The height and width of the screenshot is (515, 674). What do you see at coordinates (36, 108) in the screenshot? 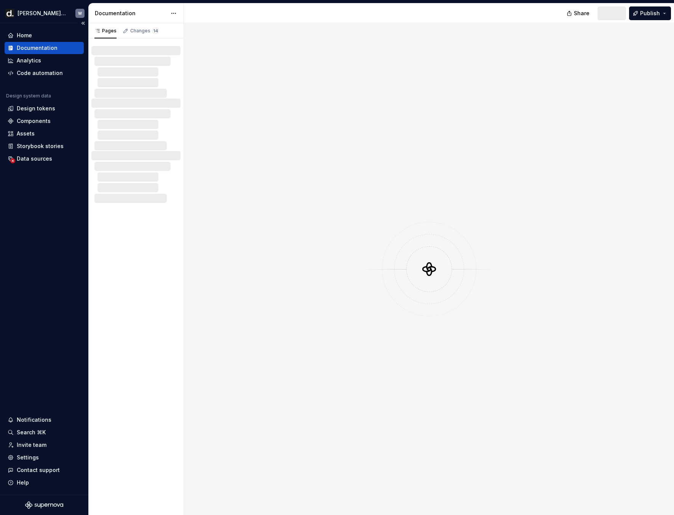
I see `div: Design tokens` at bounding box center [36, 108].